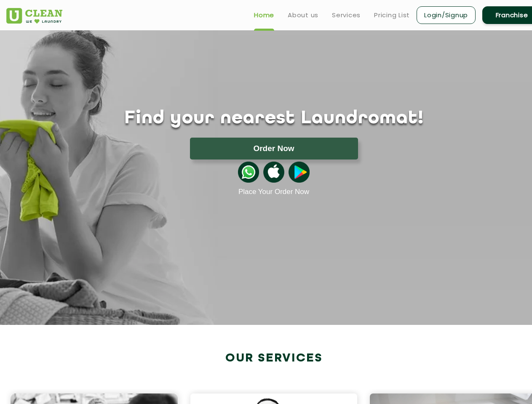 This screenshot has height=404, width=532. Describe the element at coordinates (346, 15) in the screenshot. I see `a: Services` at that location.